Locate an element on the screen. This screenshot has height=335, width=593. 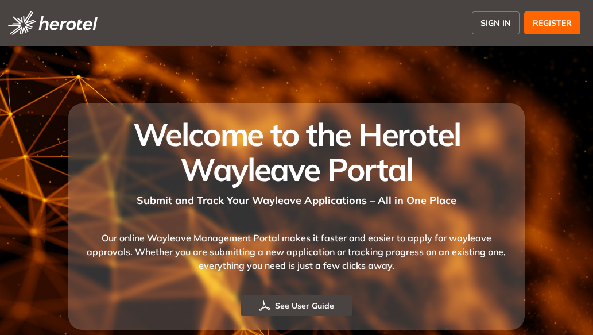
div: Our online Wayleave Management Portal makes it faster and easier to apply for wayleave approvals.... is located at coordinates (296, 252).